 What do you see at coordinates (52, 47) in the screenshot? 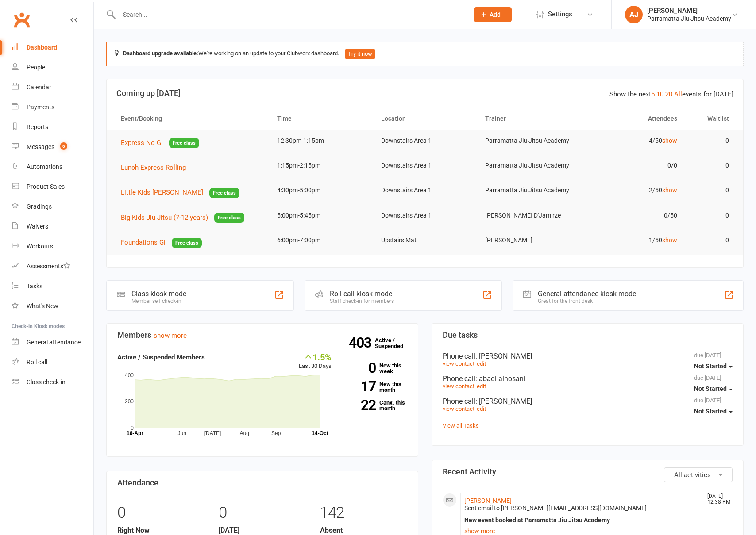
I see `a: Dashboard` at bounding box center [52, 47].